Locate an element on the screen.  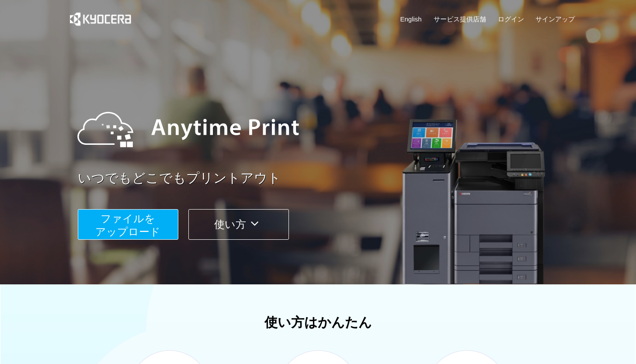
a: サインアップ is located at coordinates (555, 19).